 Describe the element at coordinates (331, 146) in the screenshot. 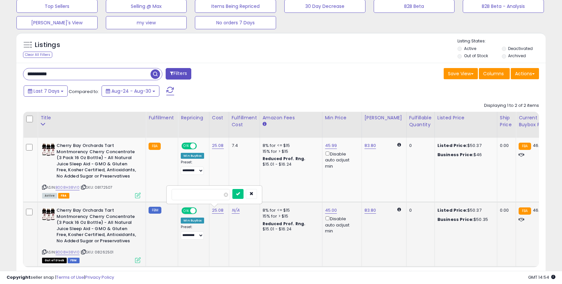

I see `a: 45.99` at that location.